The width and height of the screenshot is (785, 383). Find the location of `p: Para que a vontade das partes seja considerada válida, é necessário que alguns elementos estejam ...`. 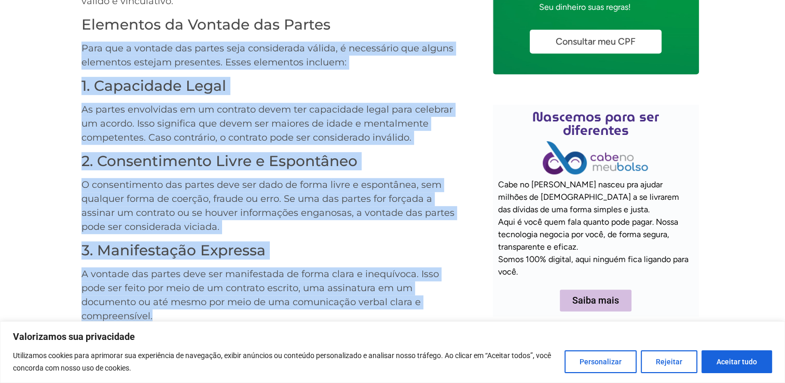

p: Para que a vontade das partes seja considerada válida, é necessário que alguns elementos estejam ... is located at coordinates (269, 56).